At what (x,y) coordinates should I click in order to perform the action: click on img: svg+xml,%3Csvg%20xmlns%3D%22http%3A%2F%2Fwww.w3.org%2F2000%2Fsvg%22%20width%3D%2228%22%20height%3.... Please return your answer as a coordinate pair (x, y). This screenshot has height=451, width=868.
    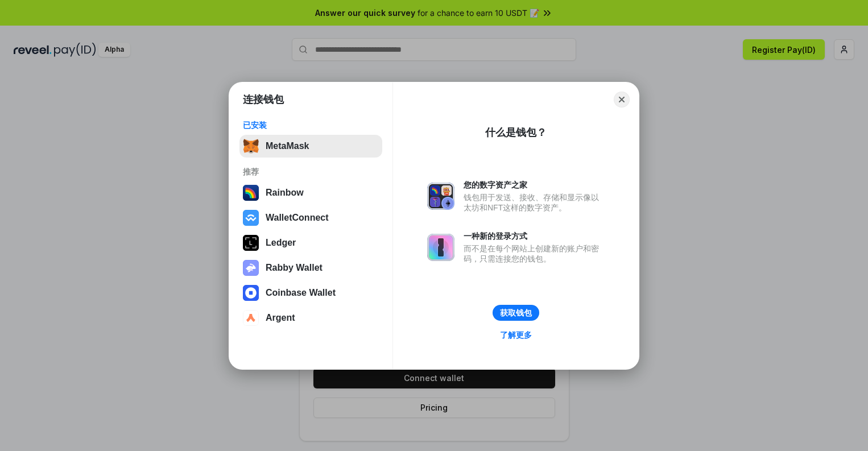
    Looking at the image, I should click on (251, 243).